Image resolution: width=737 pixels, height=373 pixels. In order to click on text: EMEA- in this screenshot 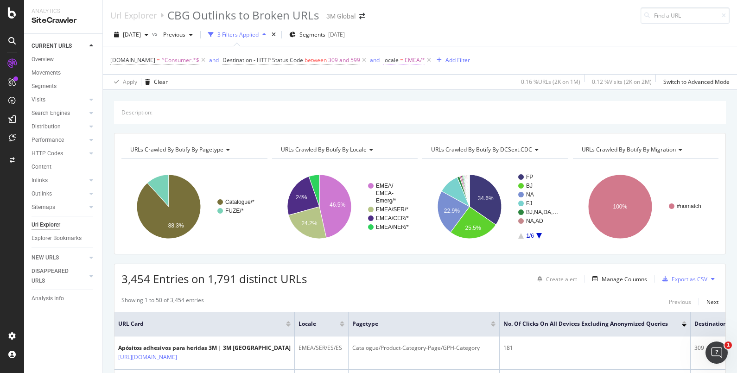, I will do `click(385, 193)`.